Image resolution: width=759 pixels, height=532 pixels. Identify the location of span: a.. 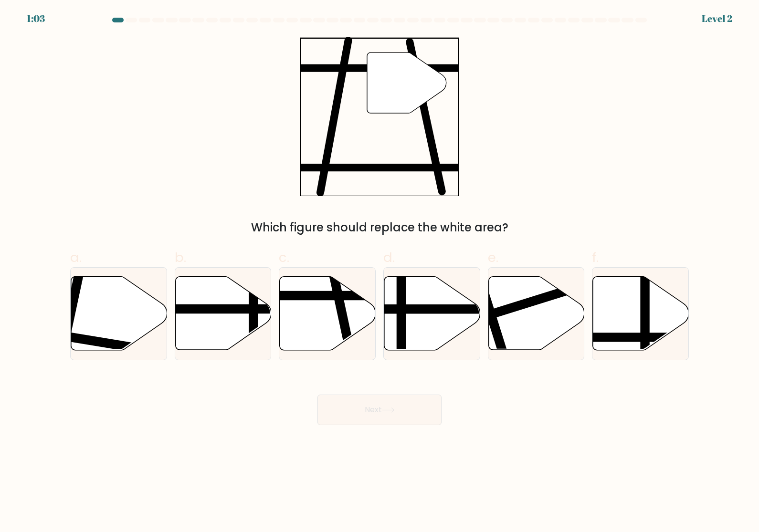
(76, 257).